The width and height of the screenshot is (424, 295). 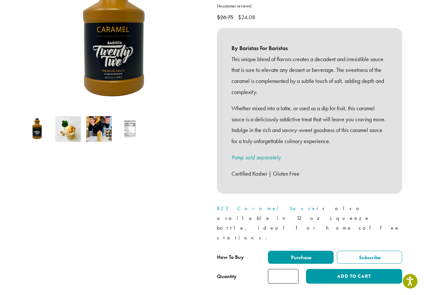 I want to click on p: is also available in 12 oz squeeze bottle, ideal for home coffee stations., so click(x=310, y=223).